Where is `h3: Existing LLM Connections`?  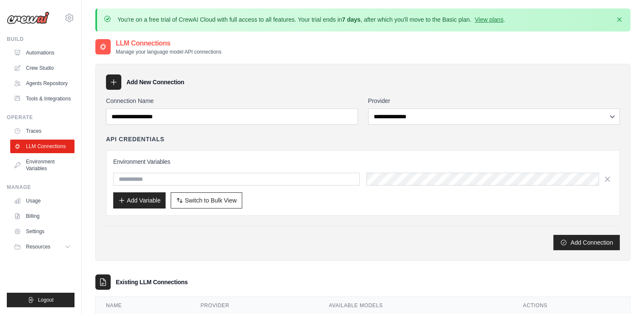
h3: Existing LLM Connections is located at coordinates (151, 282).